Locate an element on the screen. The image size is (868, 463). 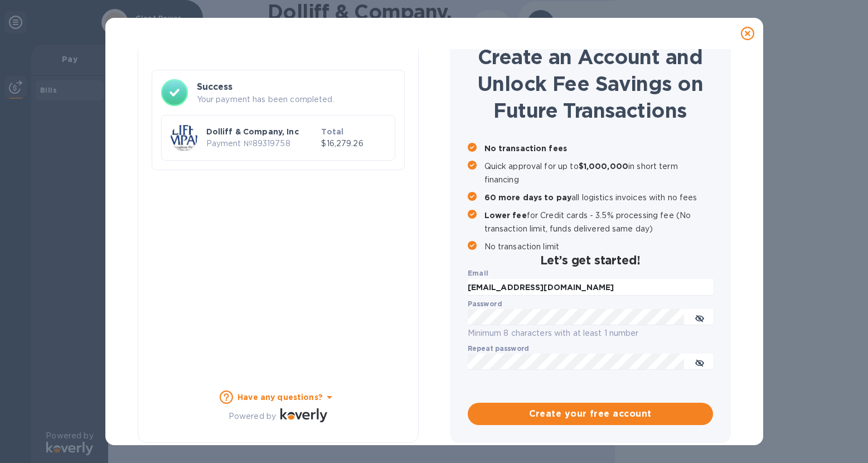
b: 60 more days to pay is located at coordinates (528, 198).